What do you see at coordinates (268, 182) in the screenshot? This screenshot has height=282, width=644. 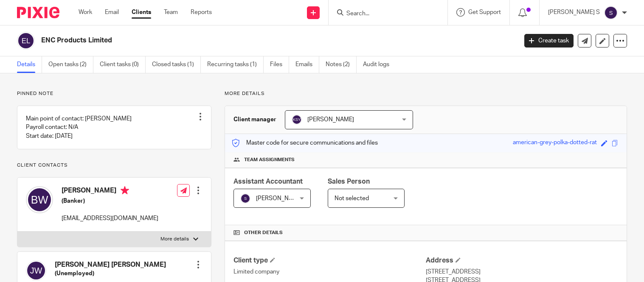 I see `span: Assistant Accountant` at bounding box center [268, 182].